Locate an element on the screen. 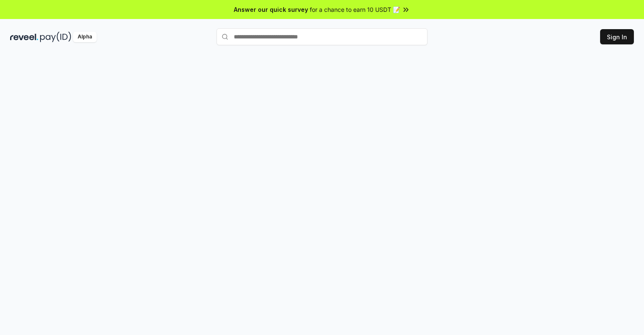 The width and height of the screenshot is (644, 335). span: for a chance to earn 10 USDT 📝 is located at coordinates (355, 9).